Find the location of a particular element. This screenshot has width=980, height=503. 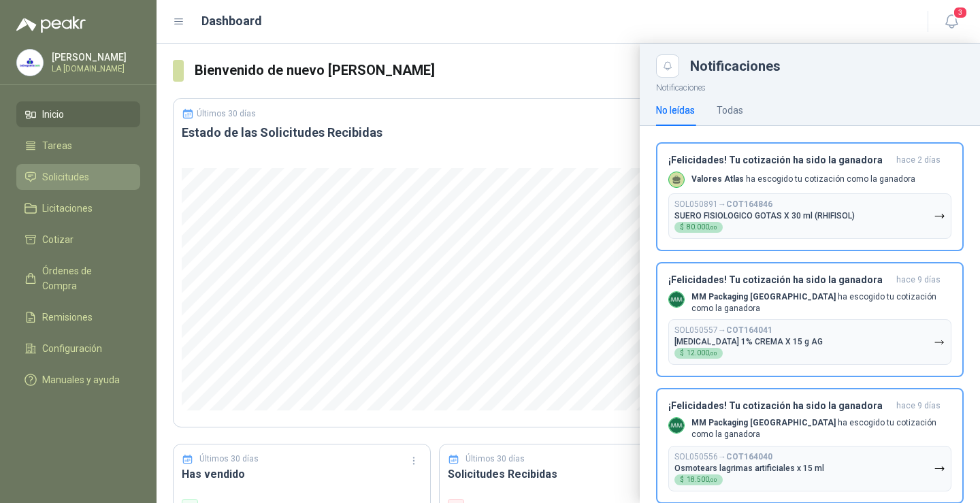

span: Órdenes de Compra is located at coordinates (84, 278).